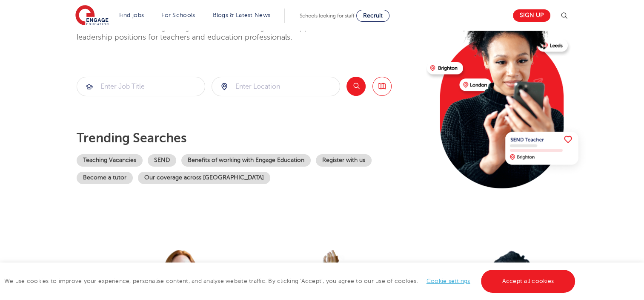 The height and width of the screenshot is (300, 644). Describe the element at coordinates (248, 138) in the screenshot. I see `p: Trending searches` at that location.